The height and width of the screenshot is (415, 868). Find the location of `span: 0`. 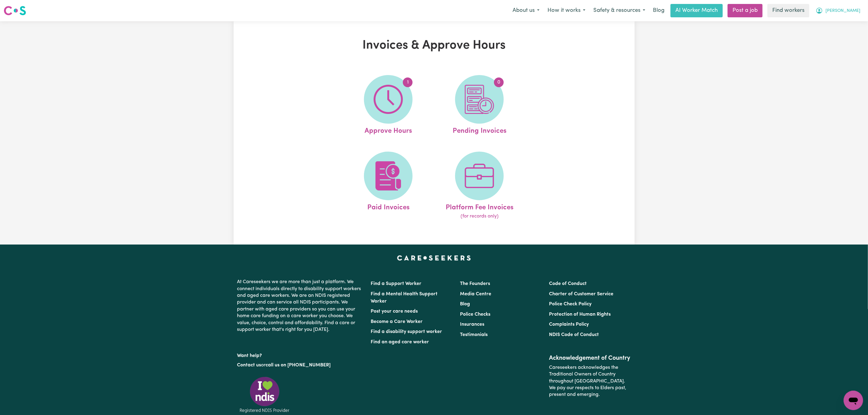

span: 0 is located at coordinates (499, 82).